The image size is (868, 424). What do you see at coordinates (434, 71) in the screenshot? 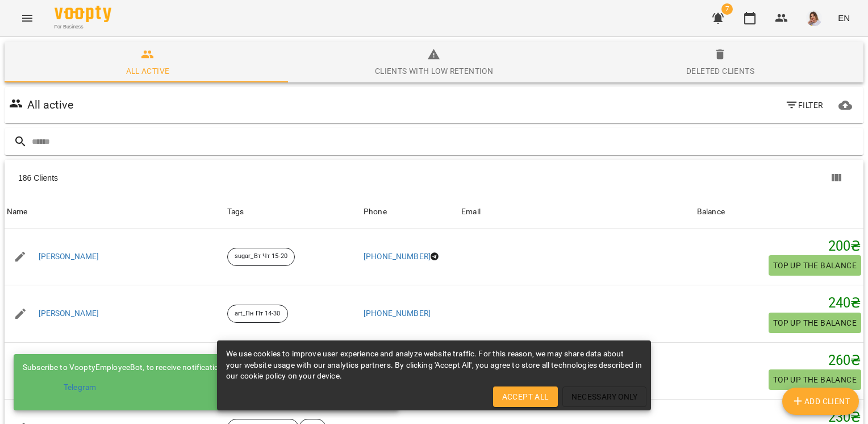
I see `div: Clients with low retention` at bounding box center [434, 71].